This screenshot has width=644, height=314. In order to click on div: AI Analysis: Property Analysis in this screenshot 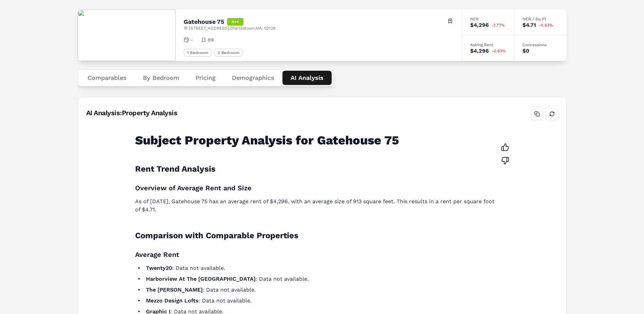, I will do `click(131, 112)`.